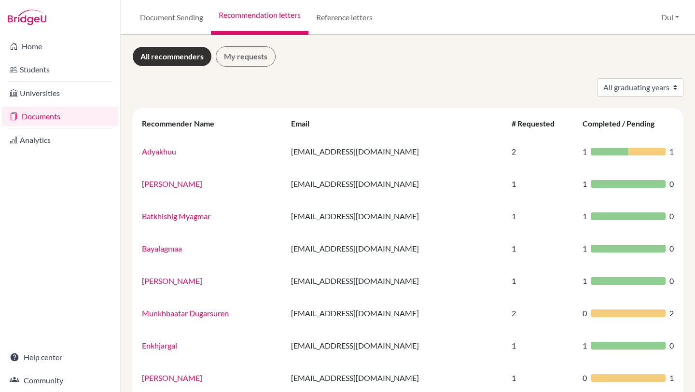  Describe the element at coordinates (60, 357) in the screenshot. I see `a: Help center` at that location.